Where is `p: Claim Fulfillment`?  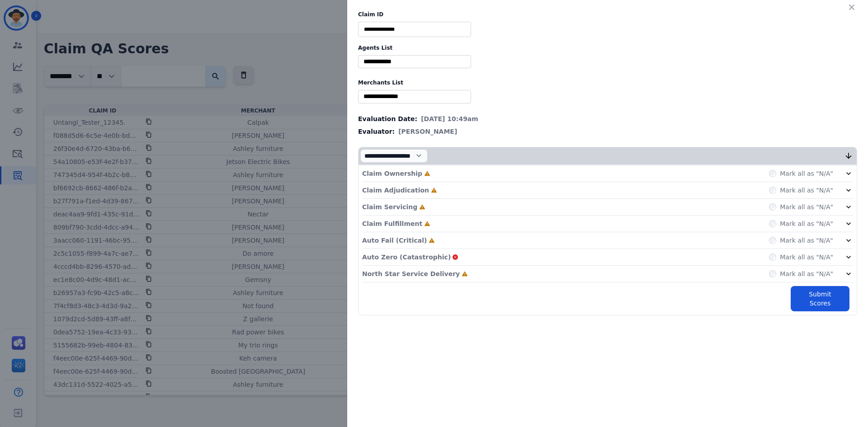 p: Claim Fulfillment is located at coordinates (391, 224).